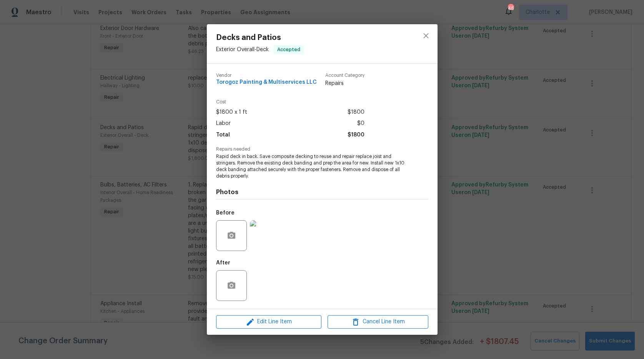  Describe the element at coordinates (231, 112) in the screenshot. I see `span: $1800 x 1 ft` at that location.